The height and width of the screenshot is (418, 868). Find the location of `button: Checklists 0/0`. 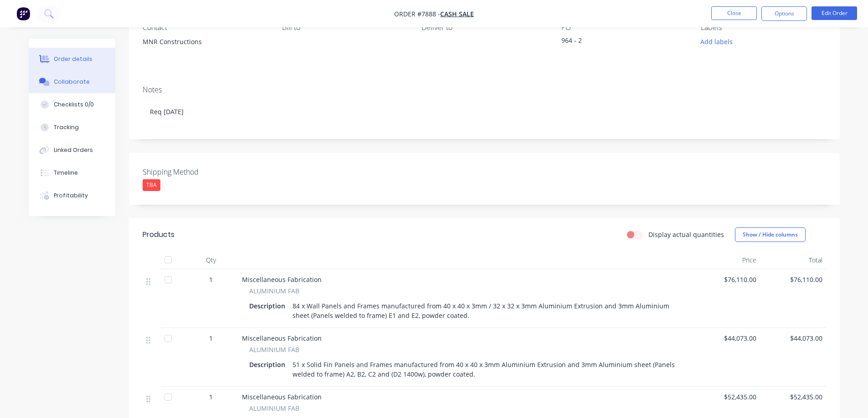

button: Checklists 0/0 is located at coordinates (72, 104).